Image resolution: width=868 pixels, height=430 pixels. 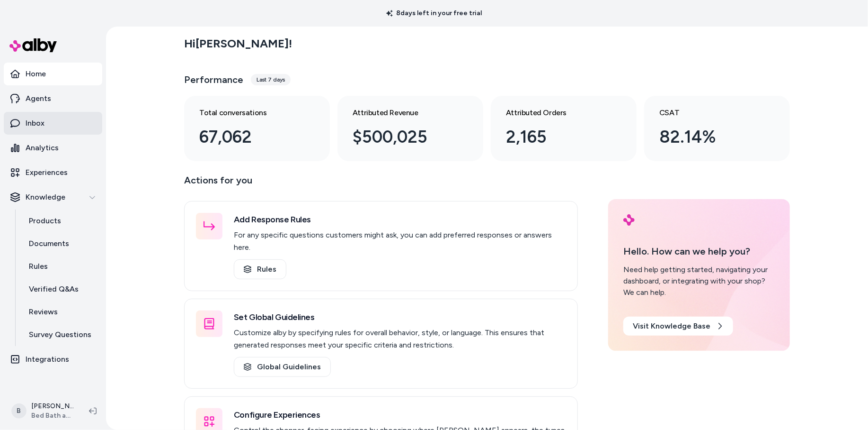 What do you see at coordinates (53, 197) in the screenshot?
I see `button: Knowledge` at bounding box center [53, 197].